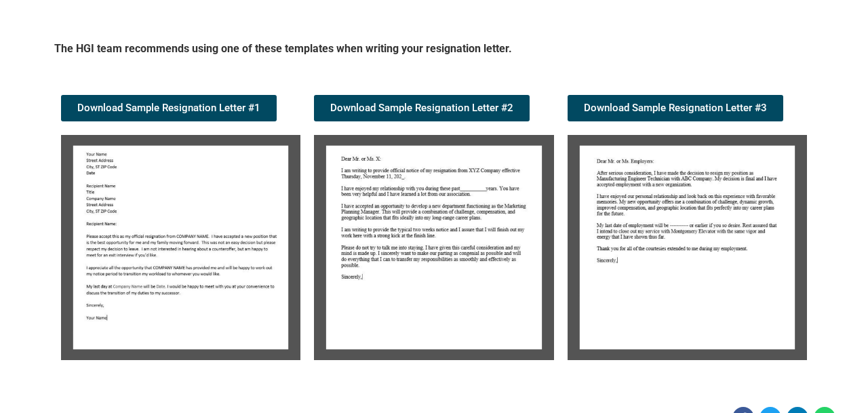 The image size is (868, 413). I want to click on span: Download Sample Resignation Letter #3, so click(675, 108).